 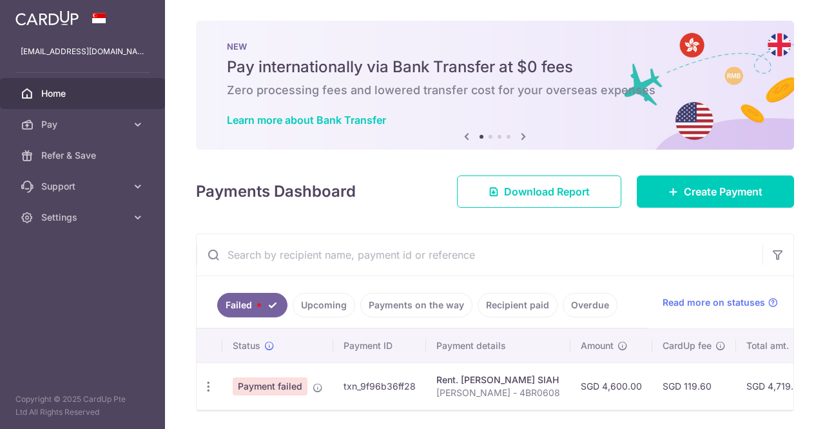 I want to click on a: Failed, so click(x=252, y=305).